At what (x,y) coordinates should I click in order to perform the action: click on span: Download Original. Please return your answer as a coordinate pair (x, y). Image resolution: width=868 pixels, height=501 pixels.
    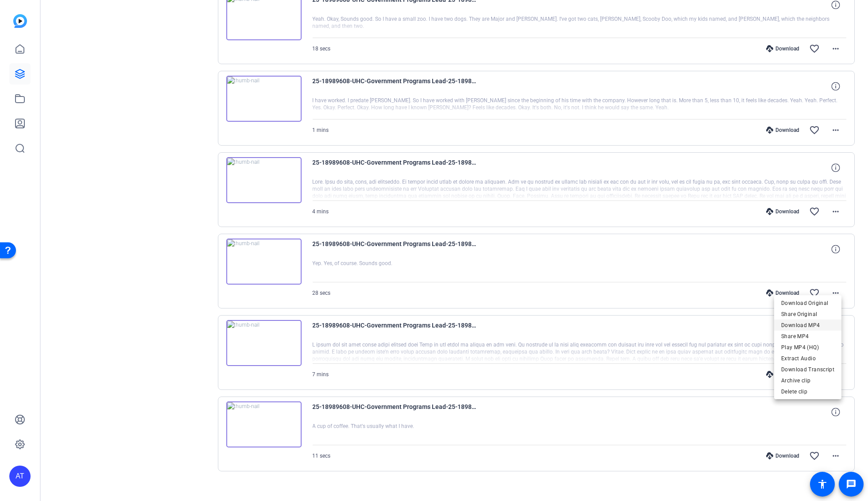
    Looking at the image, I should click on (808, 303).